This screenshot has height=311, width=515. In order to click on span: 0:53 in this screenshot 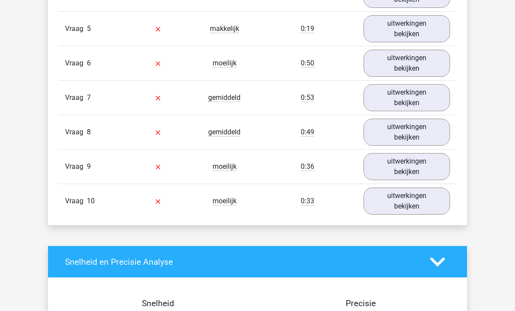, I will do `click(307, 98)`.